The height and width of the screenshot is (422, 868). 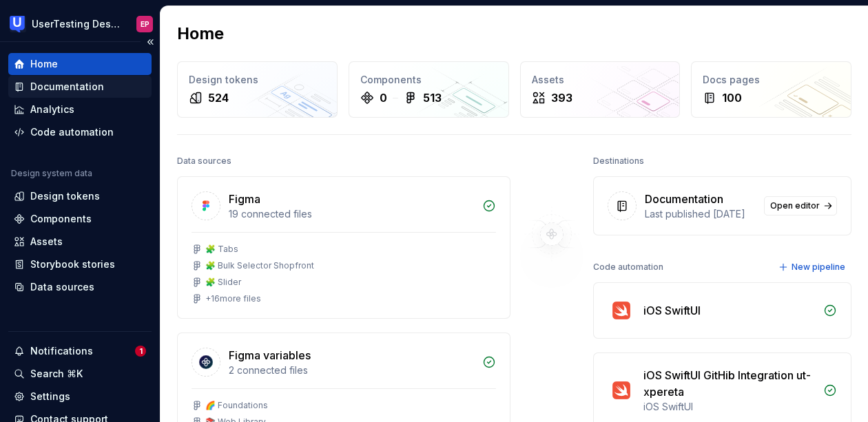 I want to click on button: Collapse sidebar, so click(x=150, y=42).